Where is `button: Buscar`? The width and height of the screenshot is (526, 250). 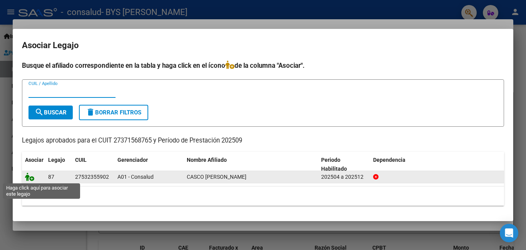 button: Buscar is located at coordinates (50, 113).